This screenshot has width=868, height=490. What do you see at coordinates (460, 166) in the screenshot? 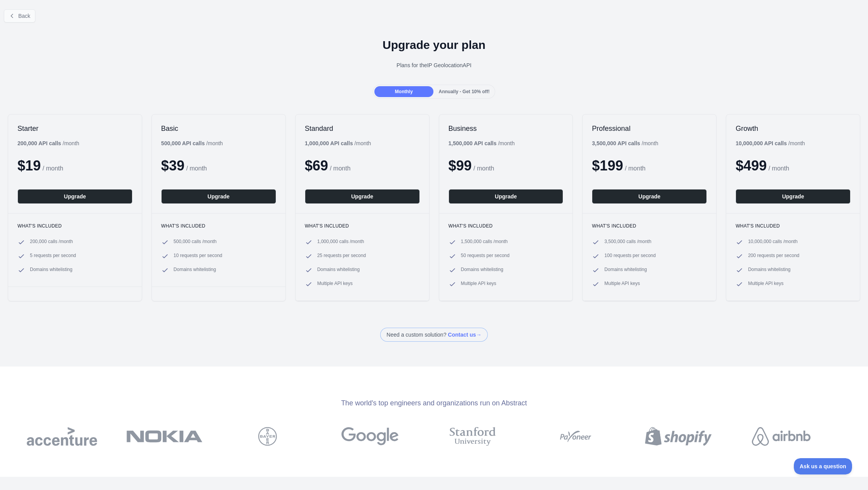
I see `span: $ 99` at bounding box center [460, 166].